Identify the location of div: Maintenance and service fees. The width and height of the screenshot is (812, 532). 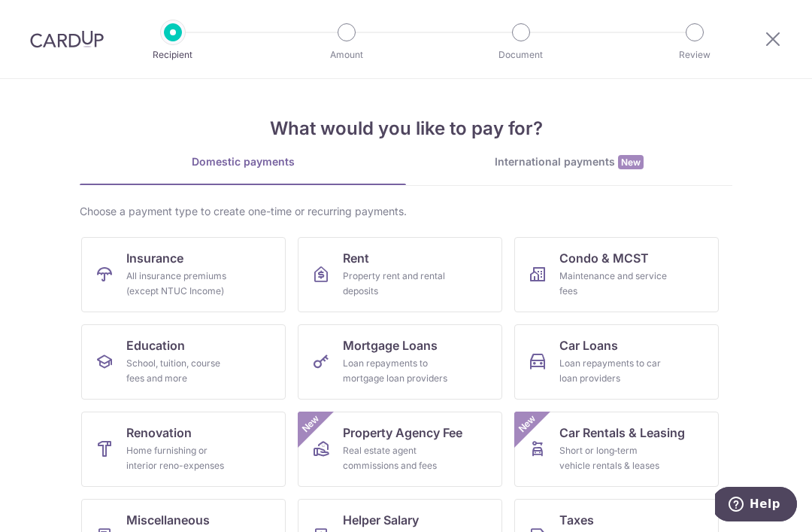
(613, 284).